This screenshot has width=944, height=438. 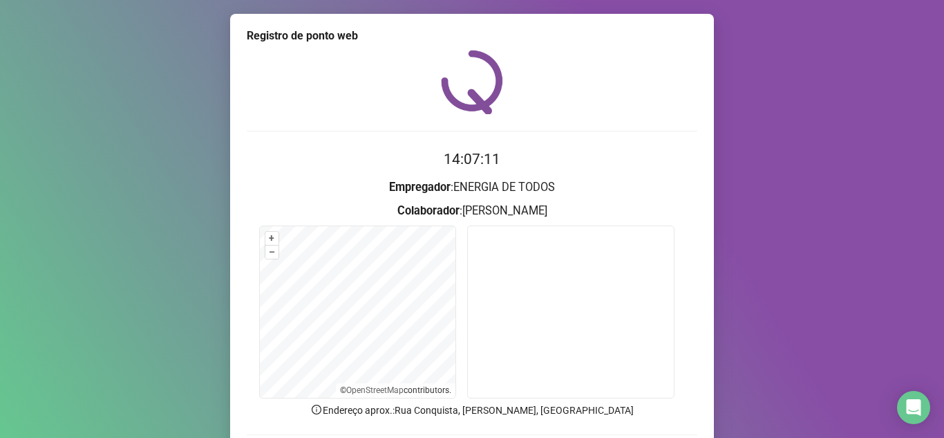 What do you see at coordinates (914, 407) in the screenshot?
I see `div: Open Intercom Messenger` at bounding box center [914, 407].